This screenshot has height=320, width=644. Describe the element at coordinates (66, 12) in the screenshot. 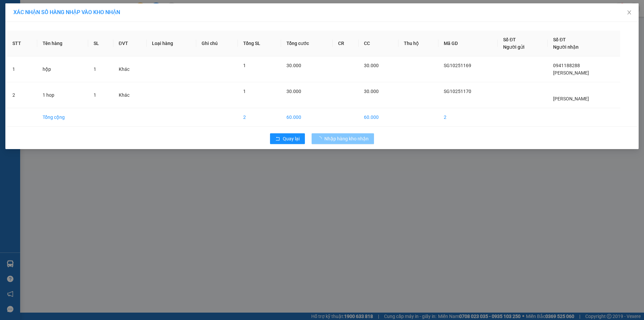

I see `span: XÁC NHẬN SỐ HÀNG NHẬP VÀO KHO NHẬN` at that location.